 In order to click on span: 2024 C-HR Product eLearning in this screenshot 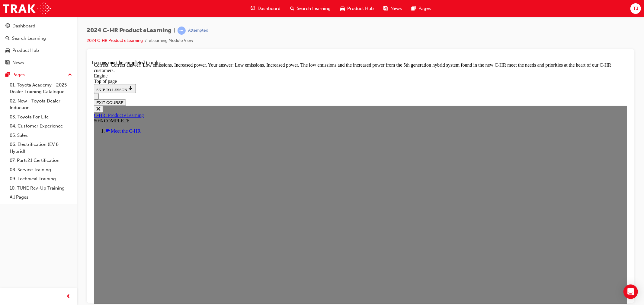, I will do `click(129, 31)`.